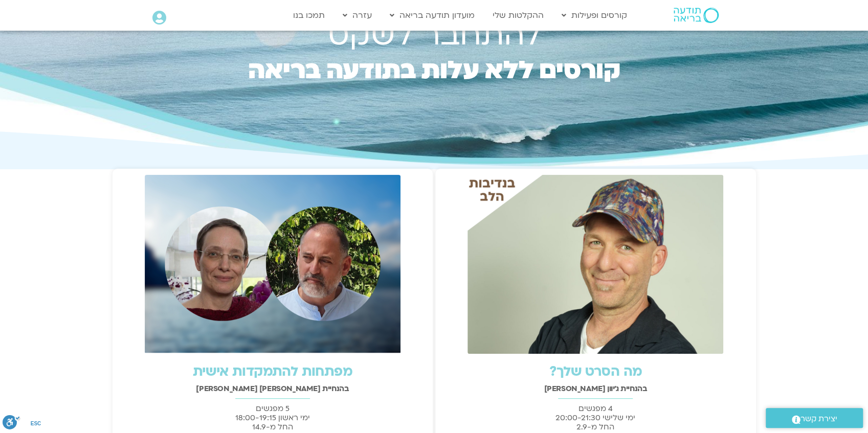 This screenshot has width=868, height=433. What do you see at coordinates (594, 16) in the screenshot?
I see `a: קורסים ופעילות` at bounding box center [594, 16].